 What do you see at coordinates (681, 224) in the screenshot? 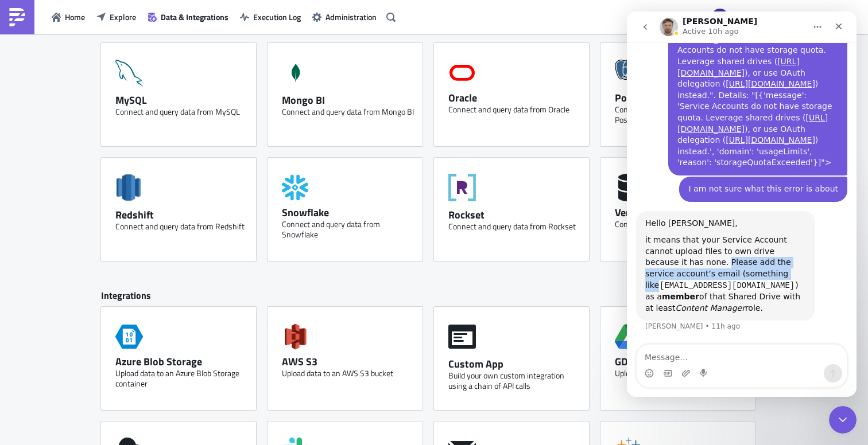
I see `div: Connect and query data from Vertica` at bounding box center [681, 224].